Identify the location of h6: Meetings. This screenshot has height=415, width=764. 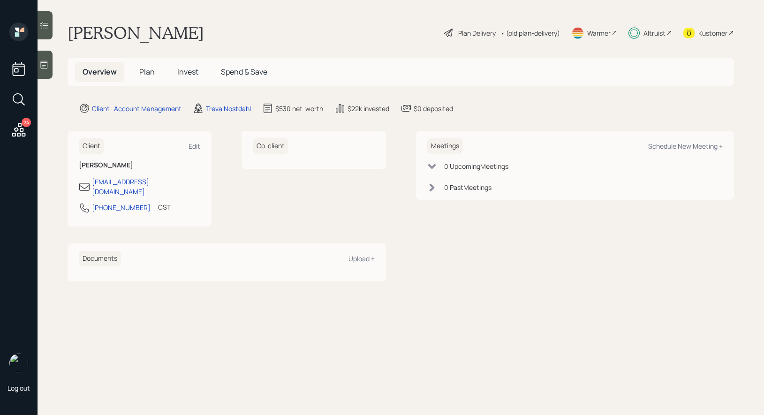
(445, 146).